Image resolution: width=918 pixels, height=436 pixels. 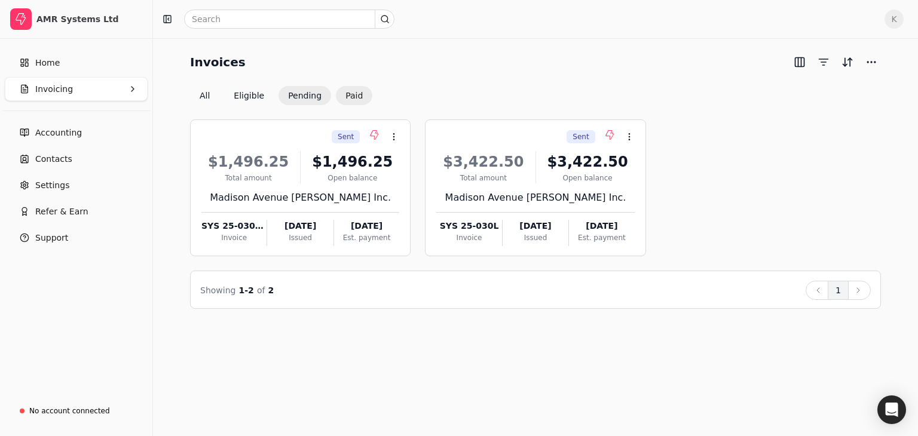 I want to click on button: Eligible, so click(x=249, y=96).